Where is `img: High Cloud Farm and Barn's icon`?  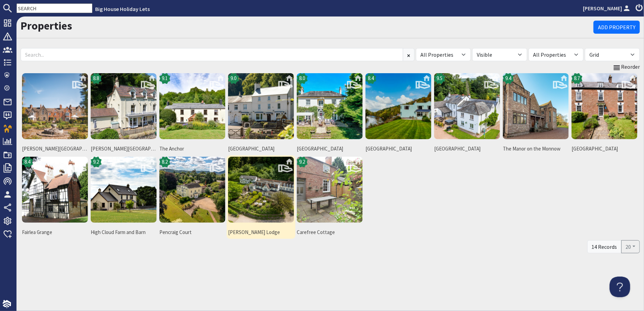
img: High Cloud Farm and Barn's icon is located at coordinates (124, 190).